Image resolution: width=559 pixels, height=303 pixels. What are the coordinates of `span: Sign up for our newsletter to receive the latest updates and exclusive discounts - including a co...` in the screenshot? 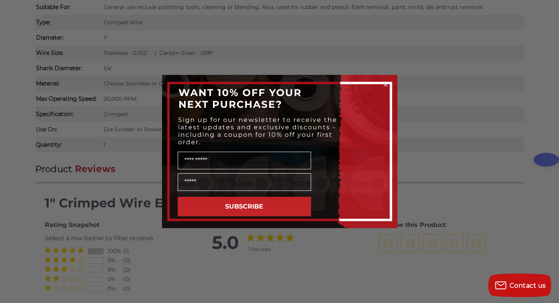 It's located at (258, 131).